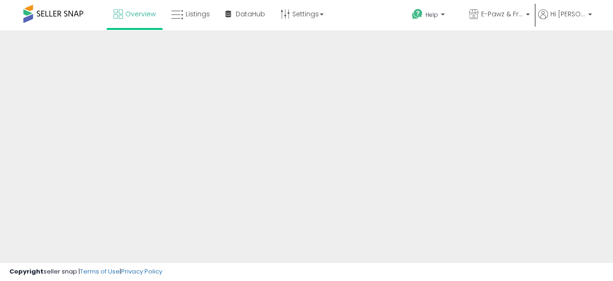  Describe the element at coordinates (502, 14) in the screenshot. I see `span: E-Pawz & Friends` at that location.